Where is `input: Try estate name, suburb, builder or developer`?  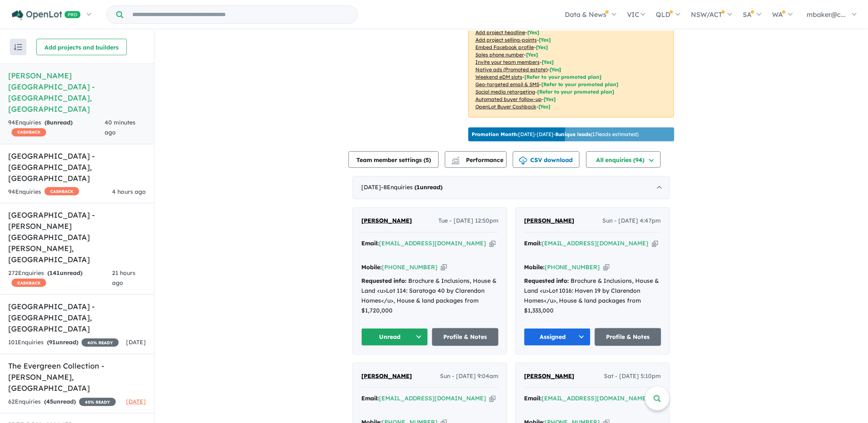
input: Try estate name, suburb, builder or developer is located at coordinates (240, 15).